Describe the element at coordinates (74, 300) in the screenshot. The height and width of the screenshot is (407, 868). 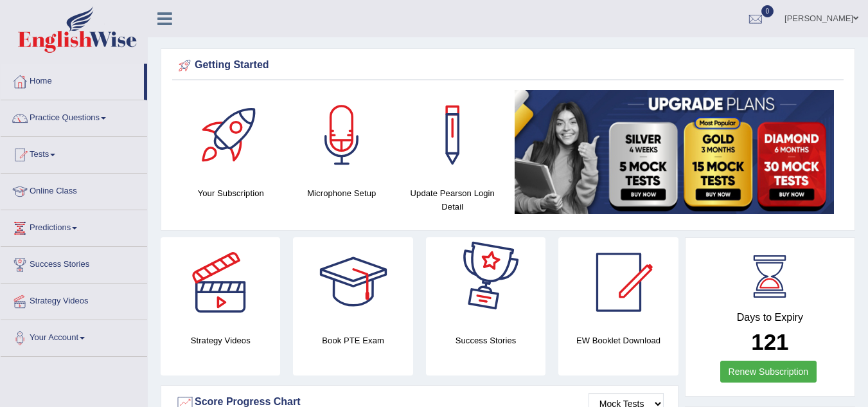
I see `a: Strategy Videos` at that location.